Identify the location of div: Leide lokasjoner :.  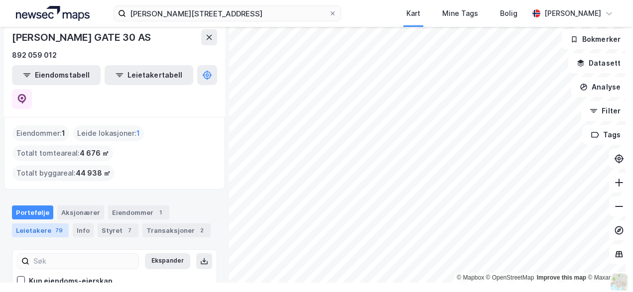
(108, 133).